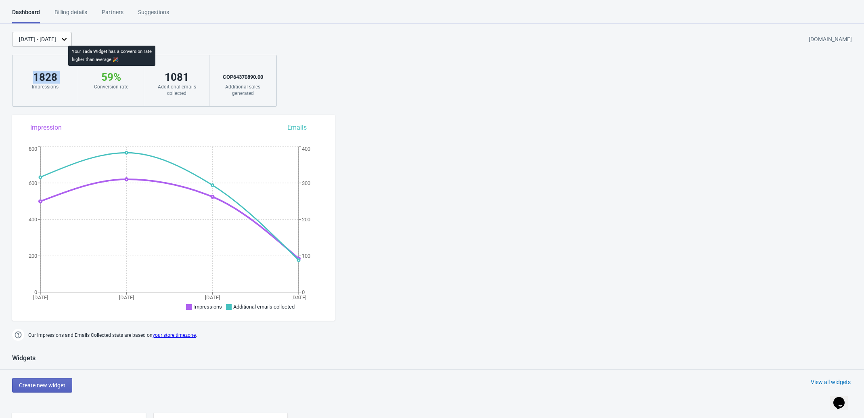 The image size is (864, 418). Describe the element at coordinates (242, 90) in the screenshot. I see `div: Additional sales generated` at that location.